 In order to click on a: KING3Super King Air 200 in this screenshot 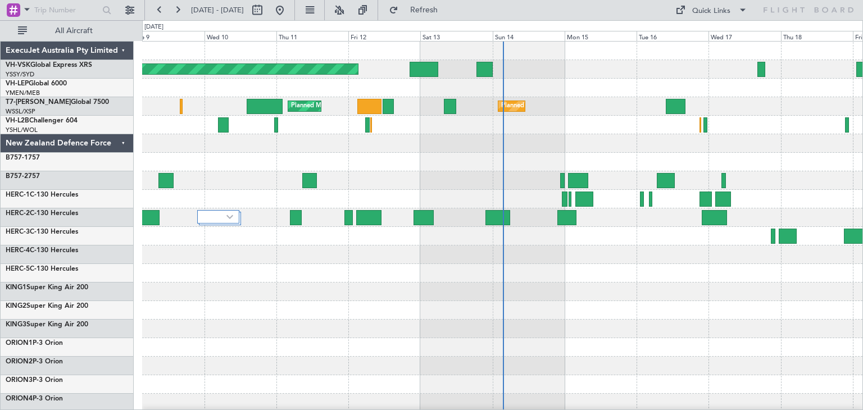, I will do `click(47, 325)`.